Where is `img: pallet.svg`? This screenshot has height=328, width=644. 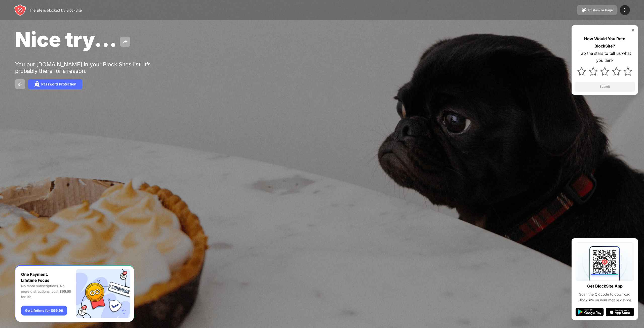
img: pallet.svg is located at coordinates (585, 10).